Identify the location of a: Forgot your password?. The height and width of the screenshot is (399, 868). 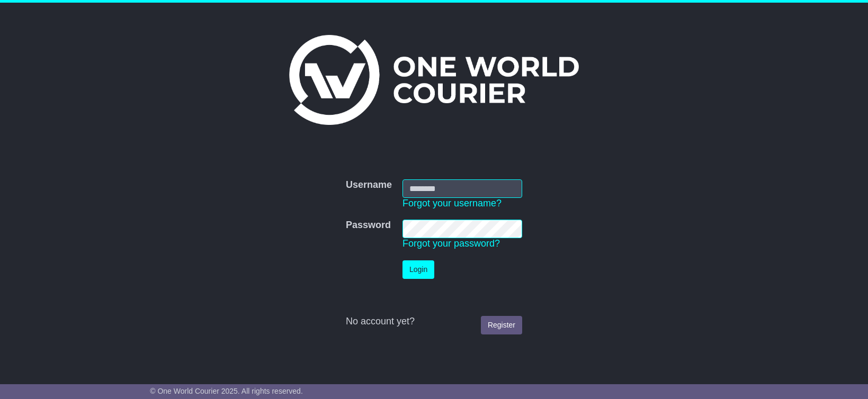
(451, 244).